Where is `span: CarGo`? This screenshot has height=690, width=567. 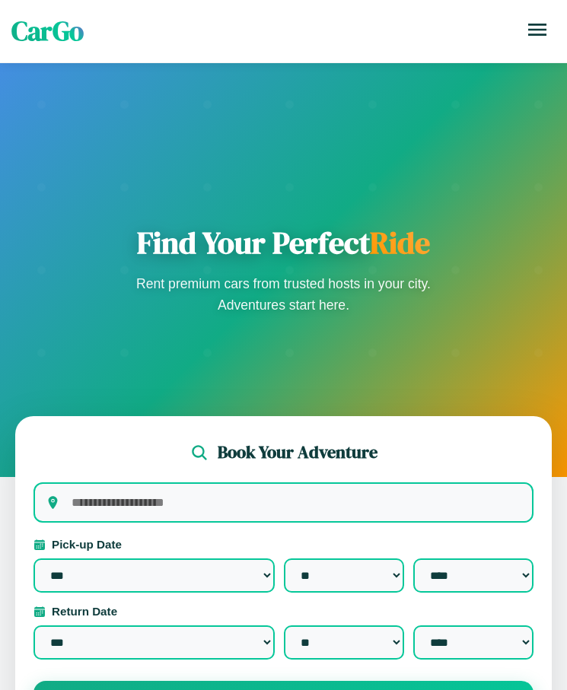 span: CarGo is located at coordinates (47, 31).